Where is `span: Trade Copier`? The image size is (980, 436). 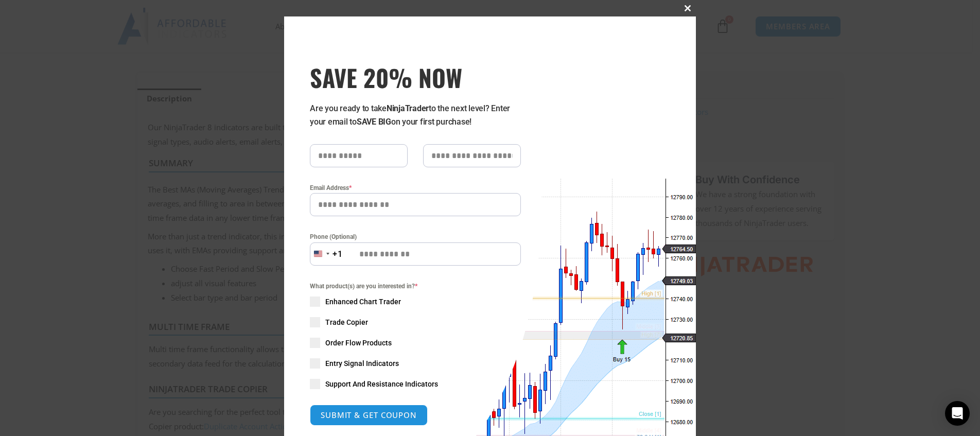
span: Trade Copier is located at coordinates (346, 322).